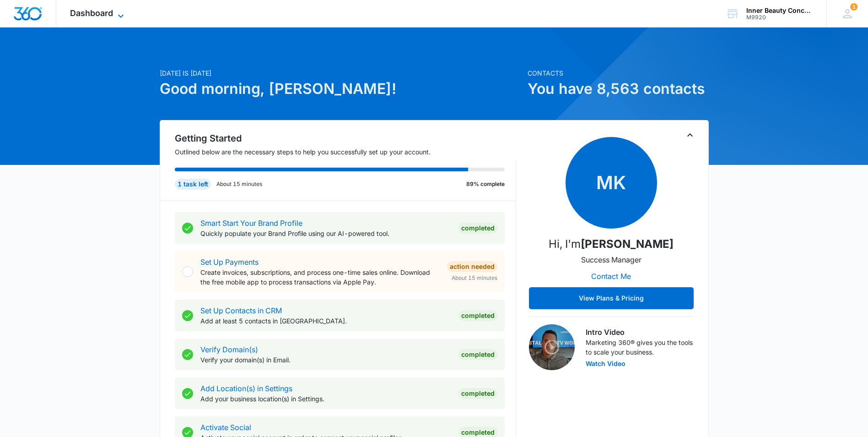  What do you see at coordinates (326, 359) in the screenshot?
I see `p: Verify your domain(s) in Email.` at bounding box center [326, 359].